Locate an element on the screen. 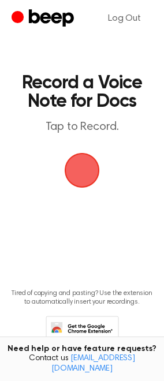 The width and height of the screenshot is (164, 381). p: Tired of copying and pasting? Use the extension to automatically insert your recordings. is located at coordinates (82, 298).